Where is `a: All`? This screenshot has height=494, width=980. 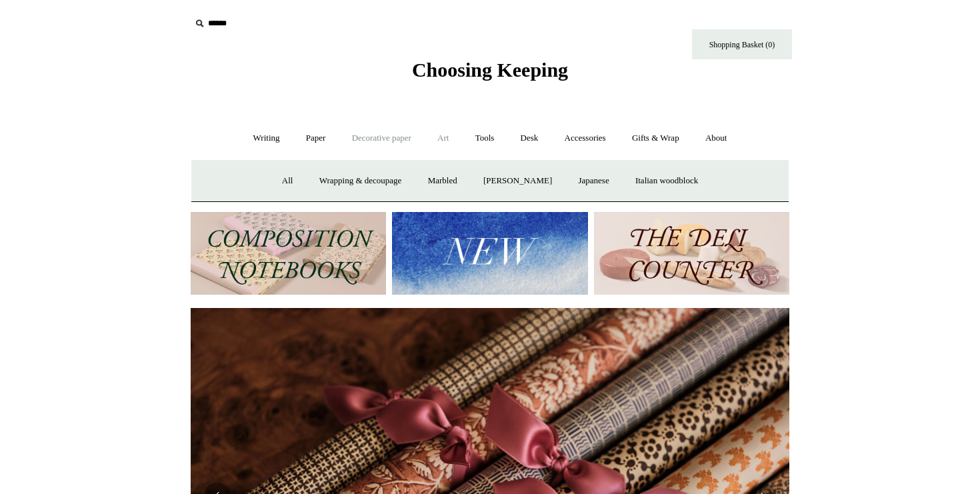
a: All is located at coordinates (287, 181).